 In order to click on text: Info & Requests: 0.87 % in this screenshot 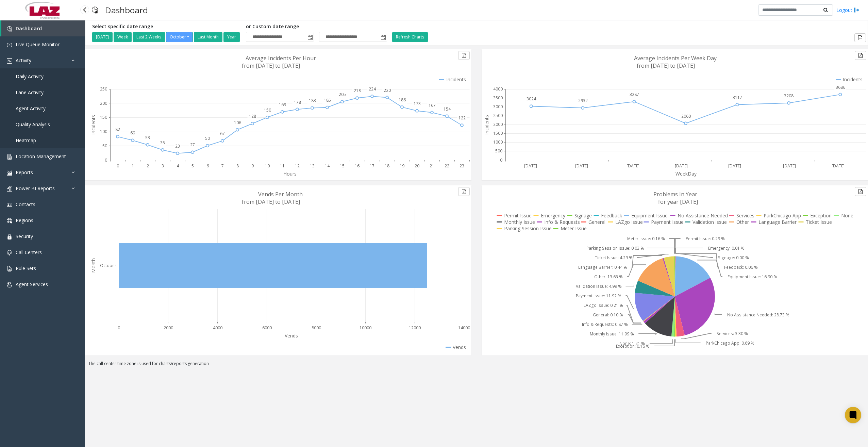, I will do `click(605, 324)`.